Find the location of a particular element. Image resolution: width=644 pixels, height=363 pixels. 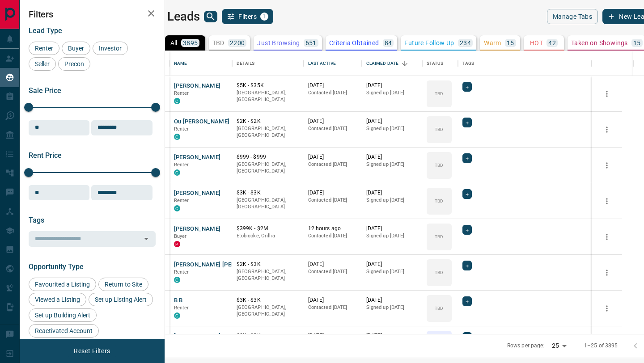

span: 1 is located at coordinates (265, 16).